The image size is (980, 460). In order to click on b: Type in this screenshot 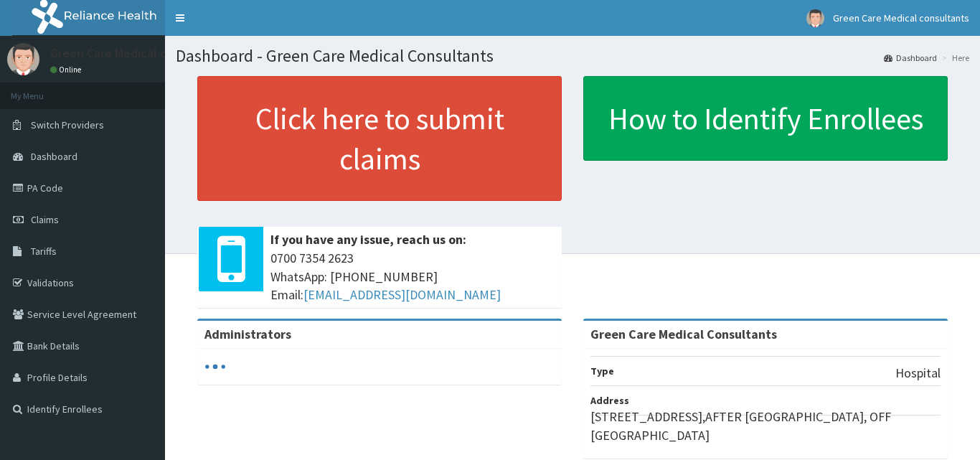, I will do `click(601, 371)`.